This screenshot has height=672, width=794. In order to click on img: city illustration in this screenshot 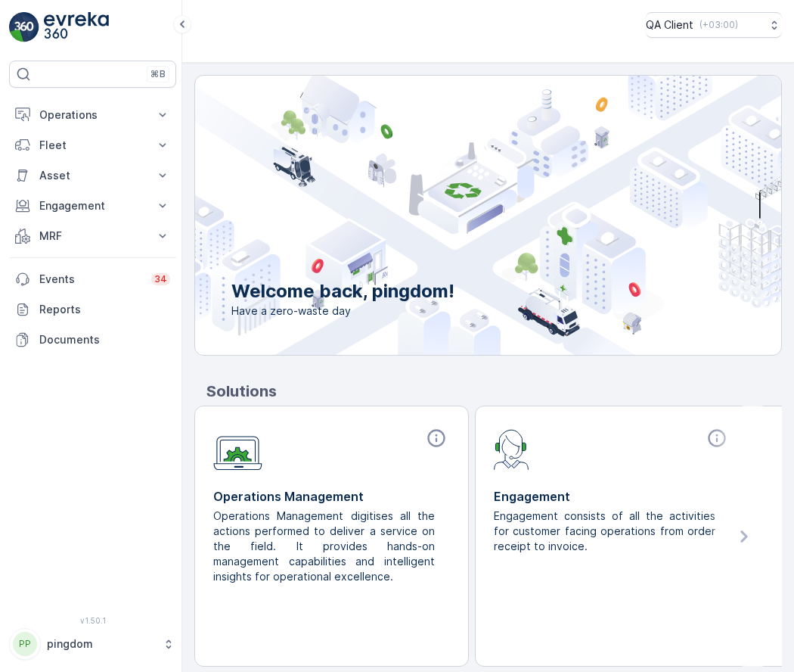, I will do `click(454, 215)`.